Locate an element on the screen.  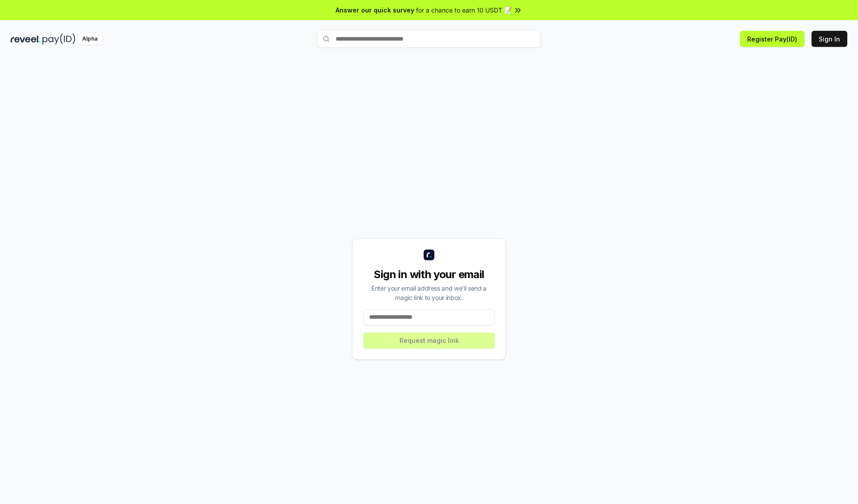
img: reveel_dark is located at coordinates (25, 39).